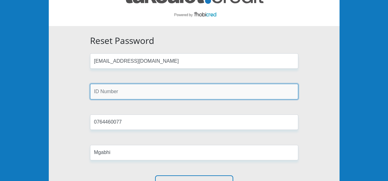 The image size is (388, 181). What do you see at coordinates (194, 61) in the screenshot?
I see `input: Email` at bounding box center [194, 61].